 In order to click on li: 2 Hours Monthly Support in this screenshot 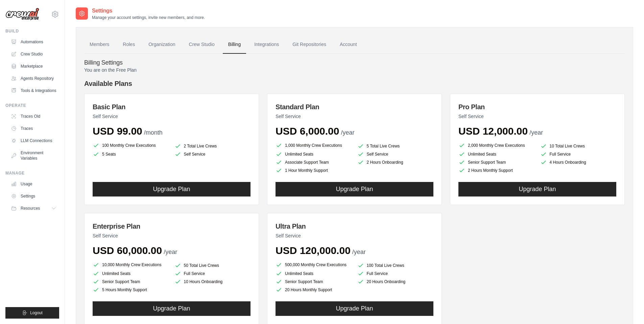, I will do `click(497, 171)`.